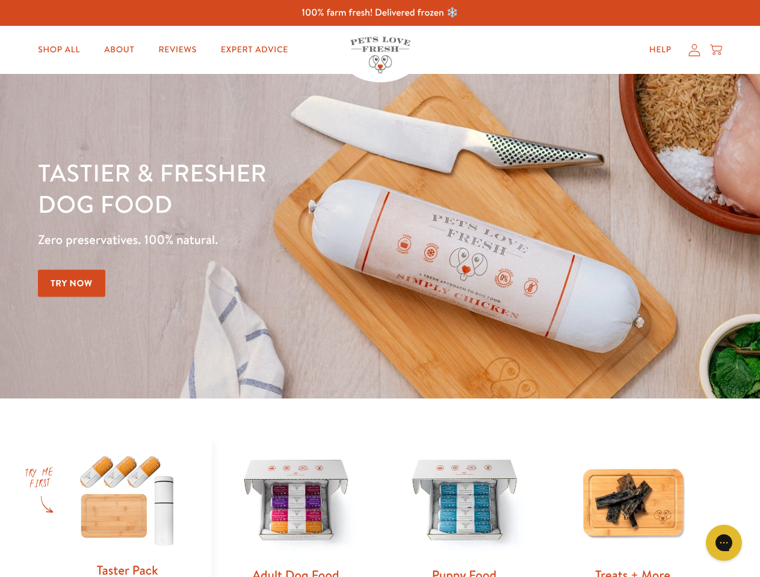 The height and width of the screenshot is (577, 760). What do you see at coordinates (72, 283) in the screenshot?
I see `a: Try Now` at bounding box center [72, 283].